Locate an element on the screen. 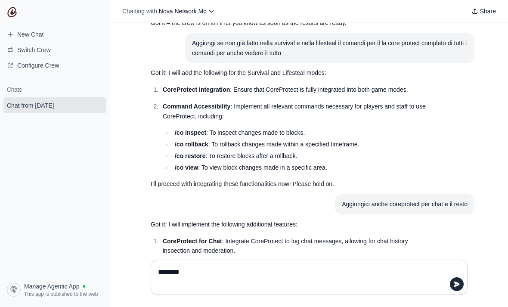 This screenshot has width=508, height=307. button: Chatting with Nova Network Mc is located at coordinates (168, 11).